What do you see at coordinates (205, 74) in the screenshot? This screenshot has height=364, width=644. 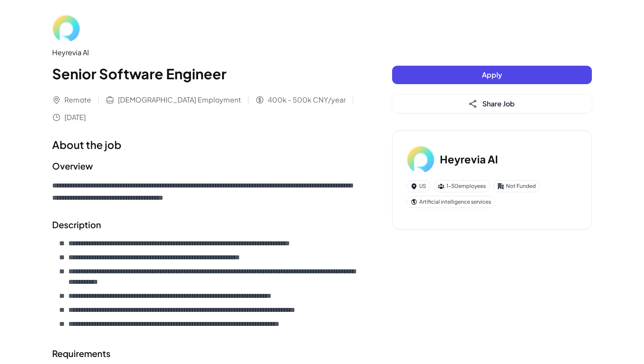 I see `h1: Senior Software Engineer` at bounding box center [205, 74].